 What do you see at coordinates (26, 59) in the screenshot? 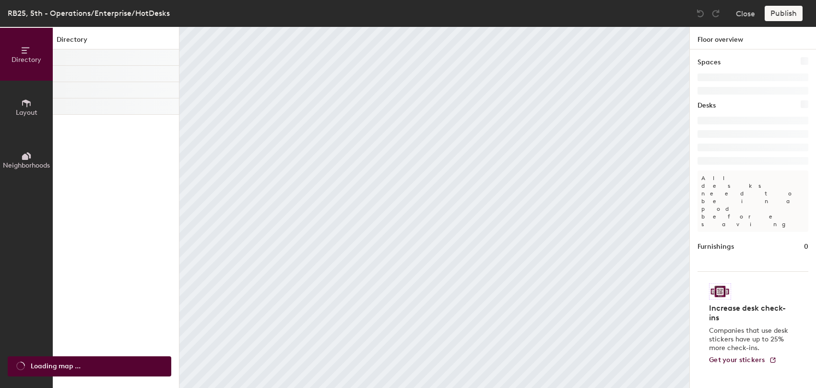
I see `span: Directory` at bounding box center [26, 59].